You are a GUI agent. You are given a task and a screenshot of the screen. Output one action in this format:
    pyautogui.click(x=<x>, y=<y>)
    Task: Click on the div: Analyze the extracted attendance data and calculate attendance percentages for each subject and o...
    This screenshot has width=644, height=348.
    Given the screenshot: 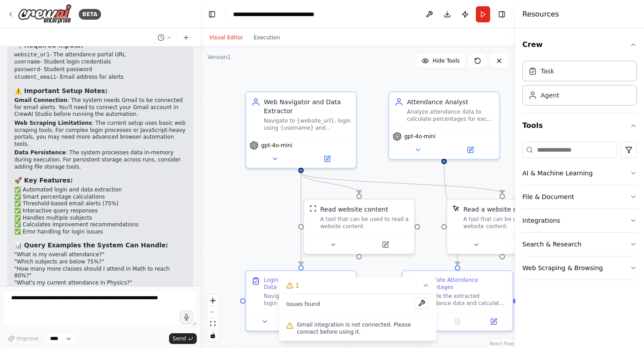 What is the action you would take?
    pyautogui.click(x=464, y=300)
    